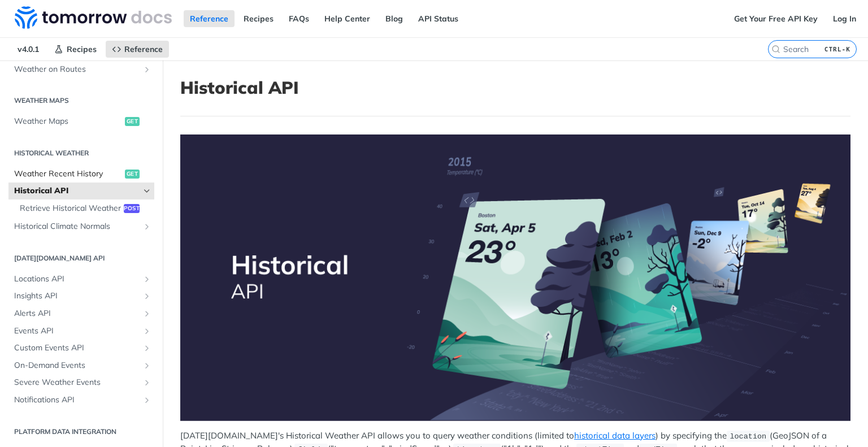  What do you see at coordinates (147, 348) in the screenshot?
I see `button: Show subpages for Custom Events API` at bounding box center [147, 348].